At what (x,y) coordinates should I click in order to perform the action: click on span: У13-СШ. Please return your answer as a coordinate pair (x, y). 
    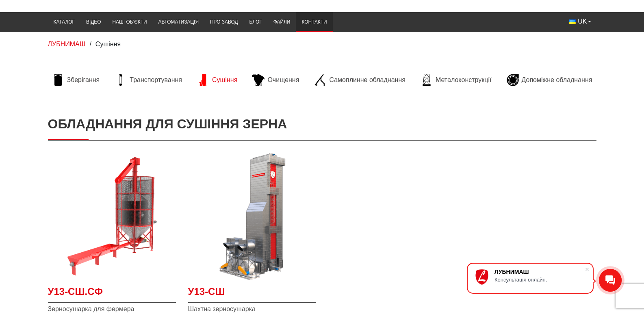
    Looking at the image, I should click on (252, 294).